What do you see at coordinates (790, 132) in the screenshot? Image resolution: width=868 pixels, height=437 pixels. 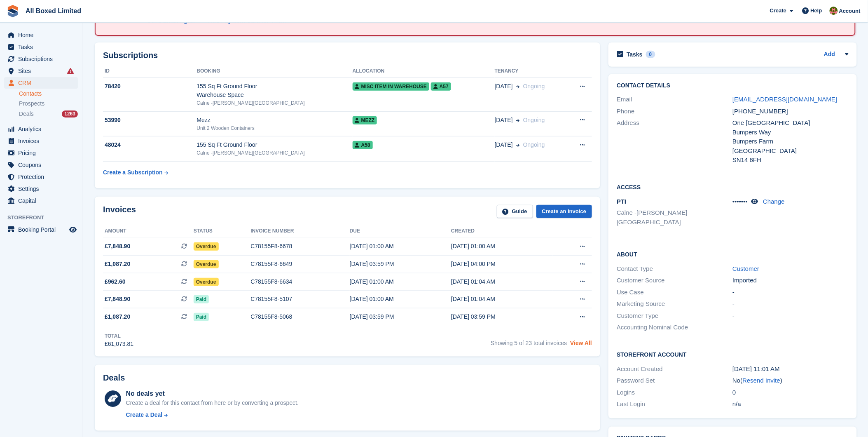 I see `div: Bumpers Way` at bounding box center [790, 132].